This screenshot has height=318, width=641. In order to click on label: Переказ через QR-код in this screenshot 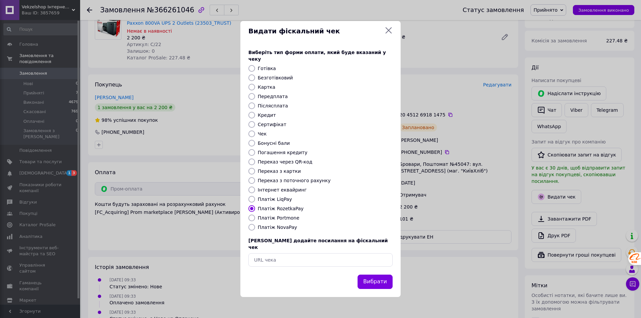, I will do `click(285, 162)`.